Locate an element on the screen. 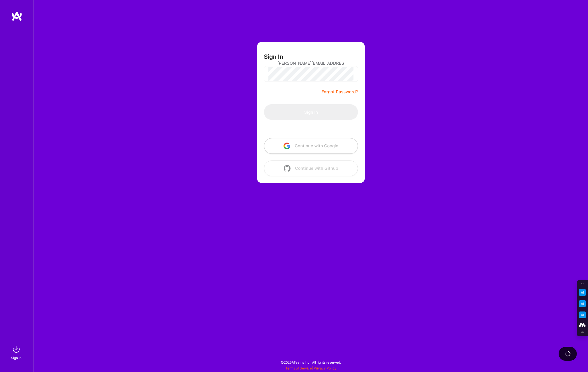  a: Forgot Password? is located at coordinates (340, 92).